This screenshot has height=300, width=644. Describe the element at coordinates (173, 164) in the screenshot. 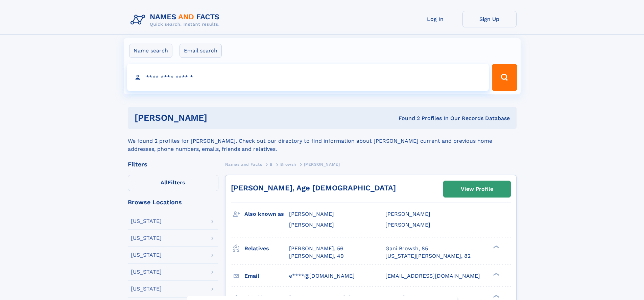

I see `div: Filters` at that location.